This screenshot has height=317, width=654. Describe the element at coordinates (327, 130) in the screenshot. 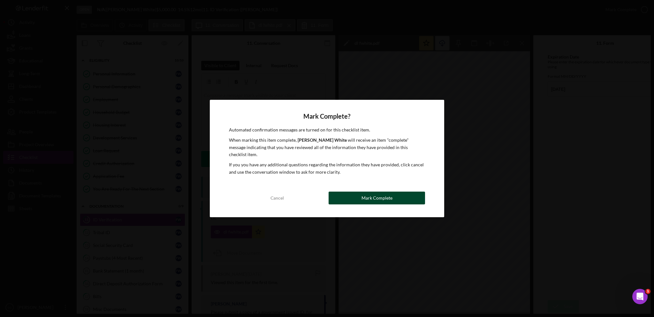

I see `p: Automated confirmation messages are turned on for this checklist item.` at that location.